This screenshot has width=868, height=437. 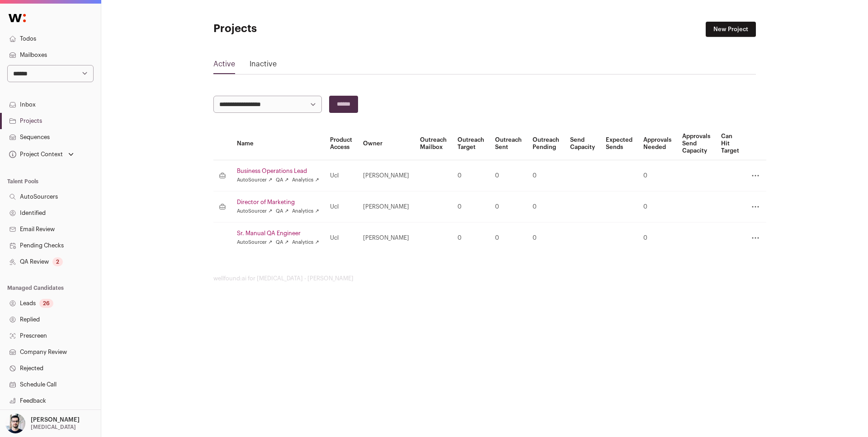 What do you see at coordinates (433, 144) in the screenshot?
I see `th: Outreach Mailbox` at bounding box center [433, 144].